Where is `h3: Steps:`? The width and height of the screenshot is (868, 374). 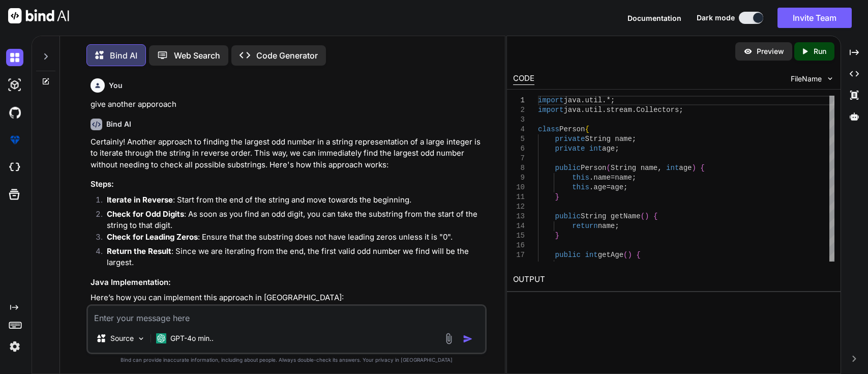
h3: Steps: is located at coordinates (288, 184).